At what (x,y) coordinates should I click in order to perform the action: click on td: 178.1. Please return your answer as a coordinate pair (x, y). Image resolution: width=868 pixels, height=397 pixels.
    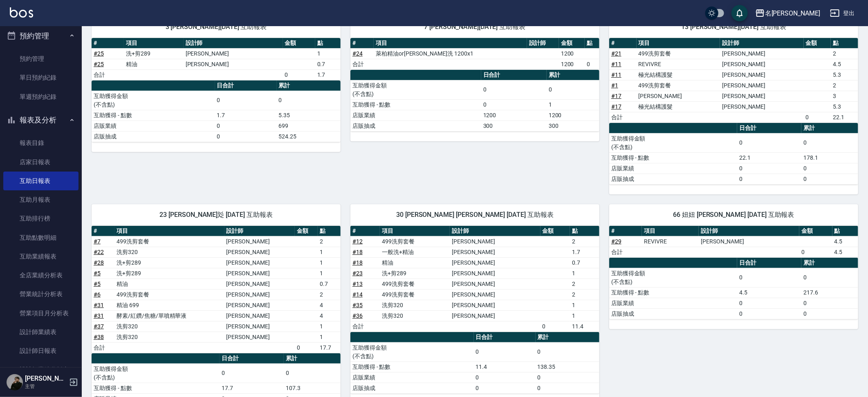
    Looking at the image, I should click on (830, 158).